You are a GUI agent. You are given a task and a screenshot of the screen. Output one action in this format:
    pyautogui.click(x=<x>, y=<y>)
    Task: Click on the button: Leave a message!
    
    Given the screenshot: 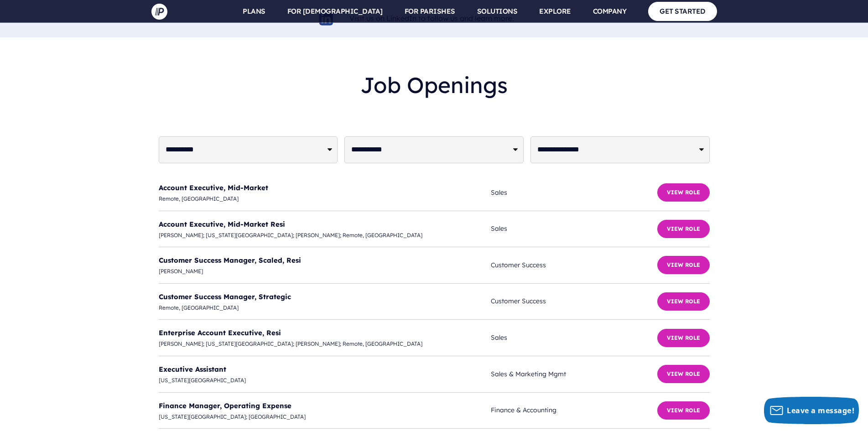 What is the action you would take?
    pyautogui.click(x=811, y=411)
    